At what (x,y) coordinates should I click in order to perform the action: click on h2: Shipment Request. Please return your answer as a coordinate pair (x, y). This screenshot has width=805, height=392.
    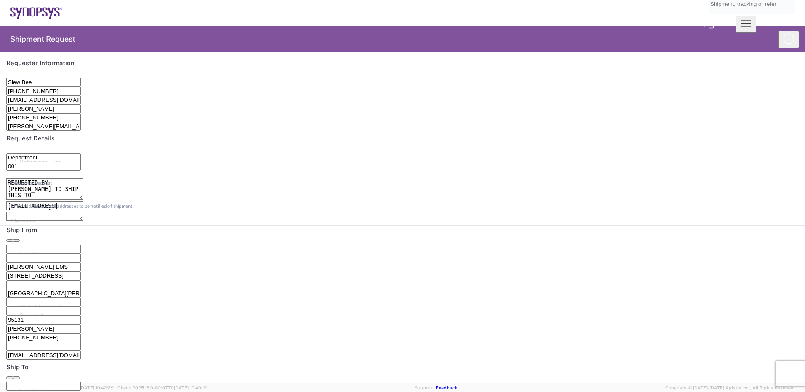
    Looking at the image, I should click on (43, 39).